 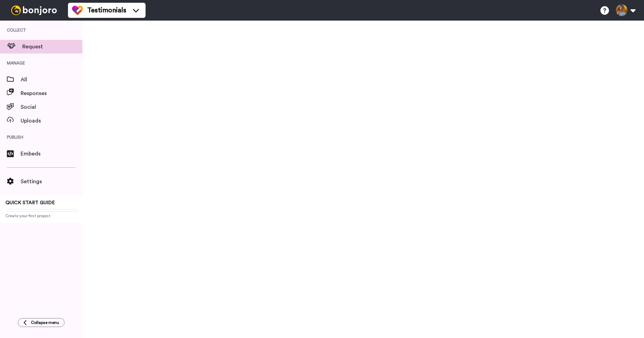 I want to click on span: Embeds, so click(x=52, y=154).